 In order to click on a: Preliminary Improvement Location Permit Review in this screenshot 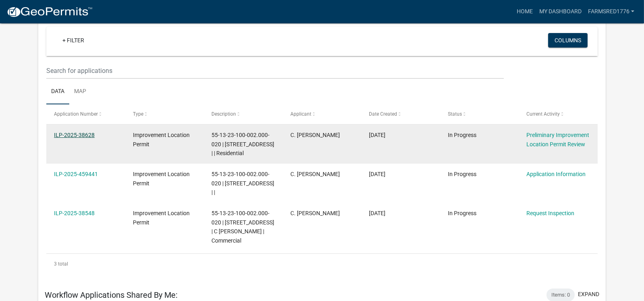, I will do `click(558, 139)`.